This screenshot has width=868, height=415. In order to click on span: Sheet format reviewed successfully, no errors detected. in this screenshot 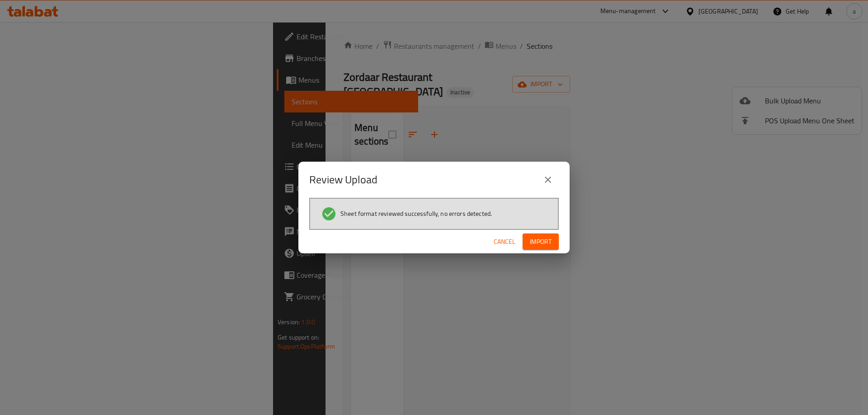, I will do `click(416, 213)`.